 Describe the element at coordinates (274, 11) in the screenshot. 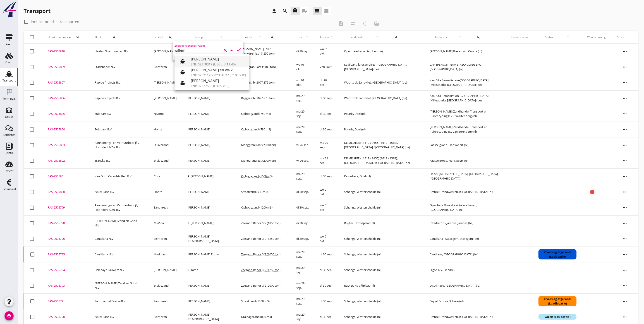

I see `i: download` at that location.